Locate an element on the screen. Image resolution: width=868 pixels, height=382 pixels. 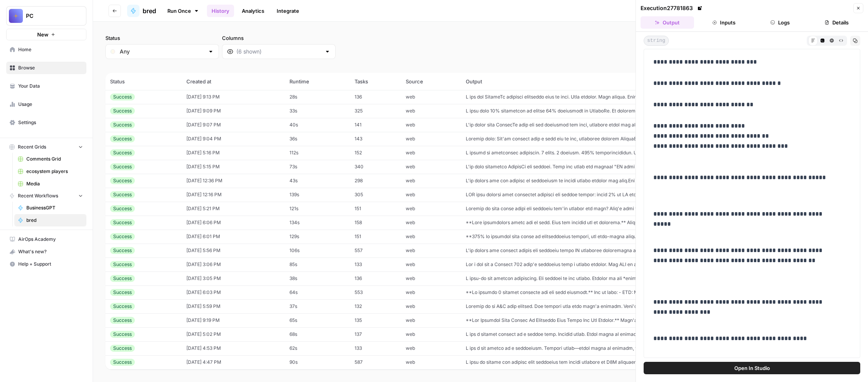
a: Analytics is located at coordinates (253, 11).